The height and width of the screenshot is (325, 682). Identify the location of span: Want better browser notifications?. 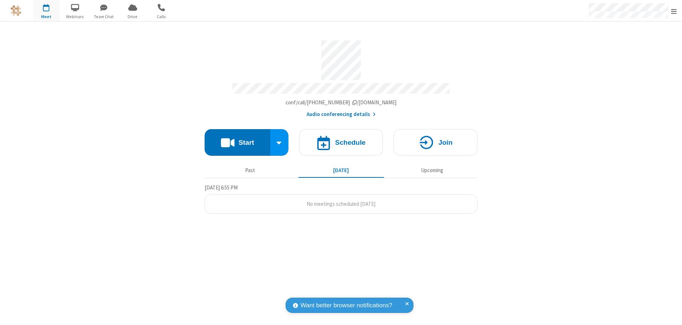
(346, 306).